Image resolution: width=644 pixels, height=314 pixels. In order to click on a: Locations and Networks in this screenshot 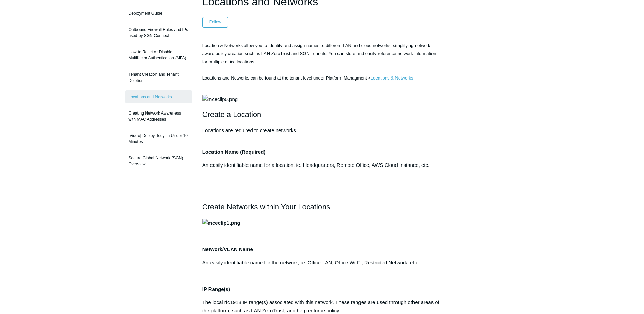, I will do `click(159, 97)`.